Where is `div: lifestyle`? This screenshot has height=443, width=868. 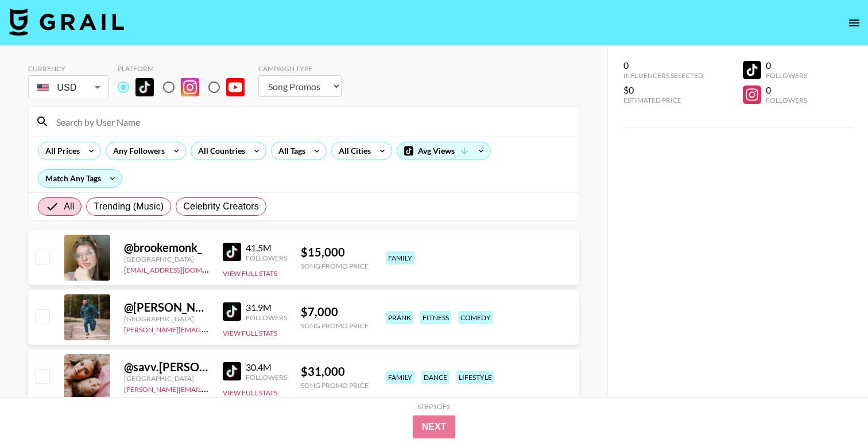
div: lifestyle is located at coordinates (475, 377).